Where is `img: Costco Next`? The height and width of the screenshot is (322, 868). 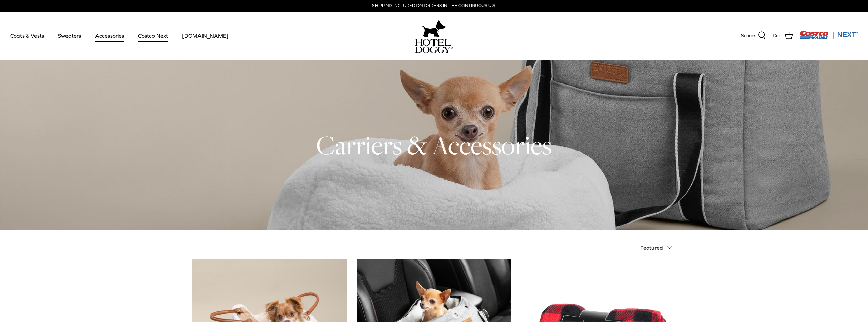 img: Costco Next is located at coordinates (829, 34).